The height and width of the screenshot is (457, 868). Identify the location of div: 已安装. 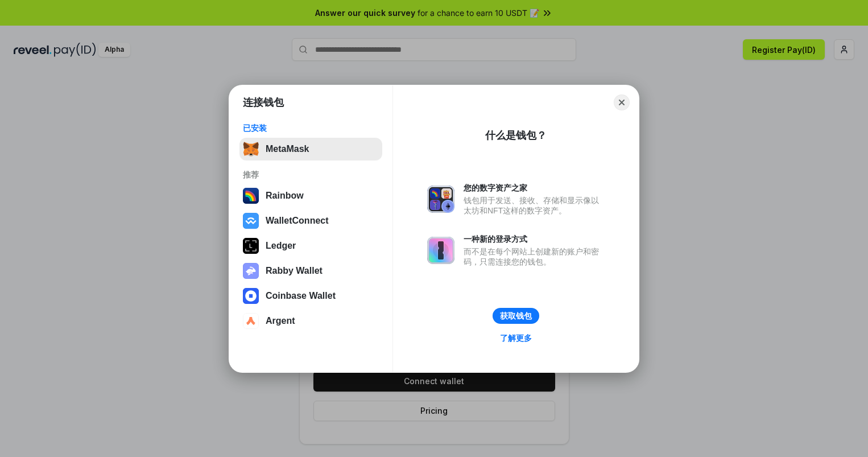
(311, 128).